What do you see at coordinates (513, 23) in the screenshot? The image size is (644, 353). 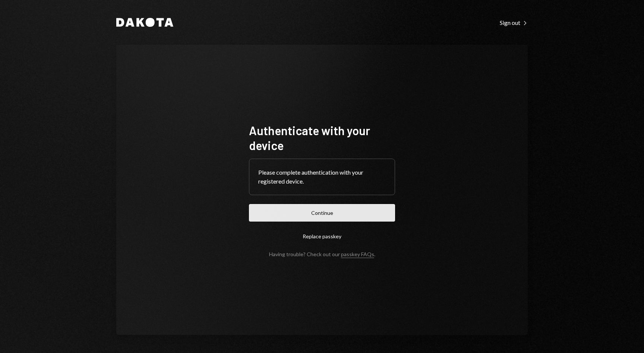 I see `div: Sign out` at bounding box center [513, 23].